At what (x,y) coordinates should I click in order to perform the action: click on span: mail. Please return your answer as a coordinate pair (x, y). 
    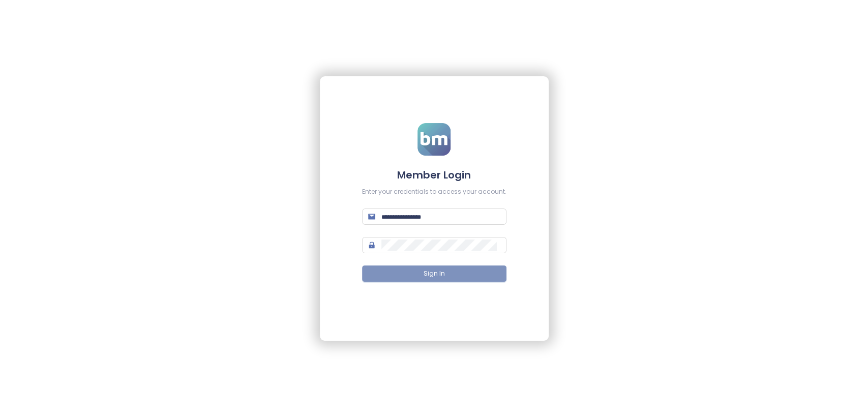
    Looking at the image, I should click on (372, 216).